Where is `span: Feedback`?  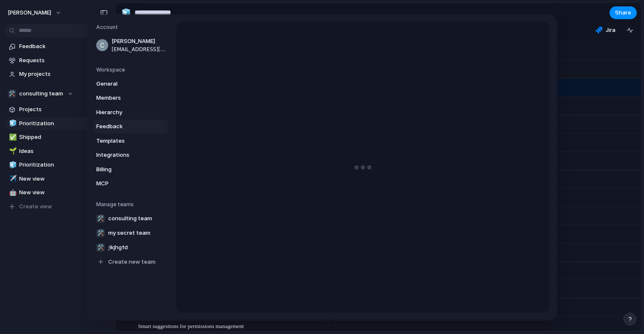 span: Feedback is located at coordinates (124, 127).